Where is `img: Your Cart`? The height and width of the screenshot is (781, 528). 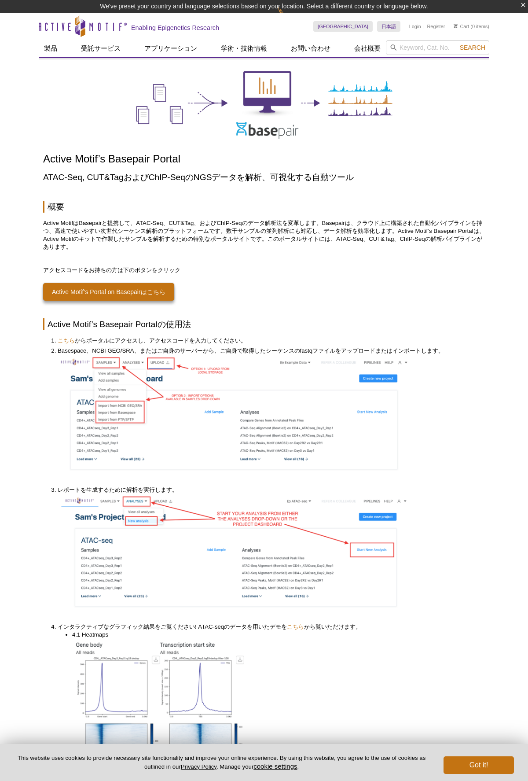
img: Your Cart is located at coordinates (455, 26).